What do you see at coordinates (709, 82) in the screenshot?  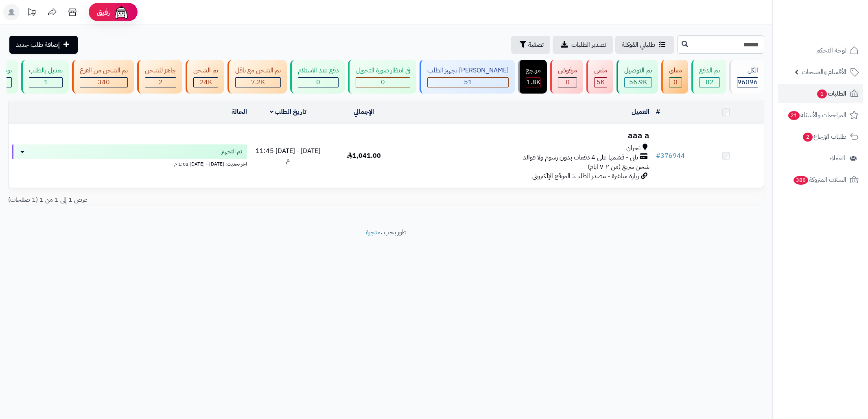 I see `div: 82` at bounding box center [709, 82].